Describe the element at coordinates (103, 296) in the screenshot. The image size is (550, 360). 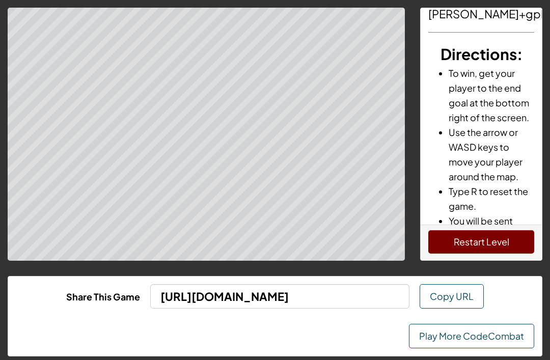
I see `b: Share This Game` at that location.